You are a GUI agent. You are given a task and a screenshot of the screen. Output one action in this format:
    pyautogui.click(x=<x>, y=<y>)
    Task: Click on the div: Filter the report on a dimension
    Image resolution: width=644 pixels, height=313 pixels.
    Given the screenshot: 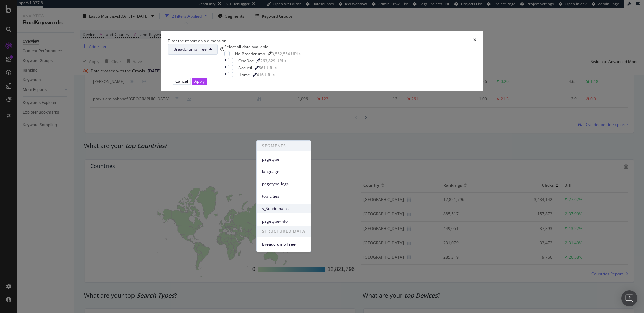 What is the action you would take?
    pyautogui.click(x=197, y=41)
    